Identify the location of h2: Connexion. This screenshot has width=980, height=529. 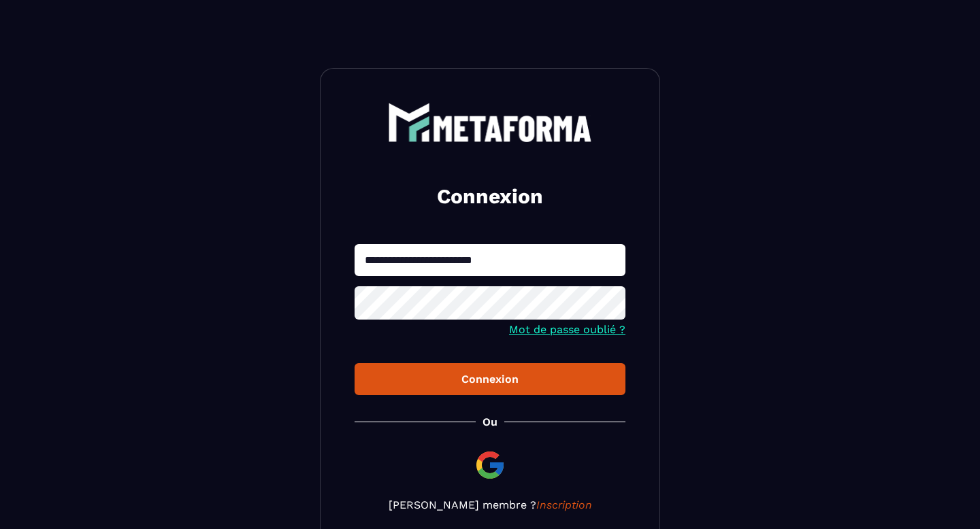
(490, 197).